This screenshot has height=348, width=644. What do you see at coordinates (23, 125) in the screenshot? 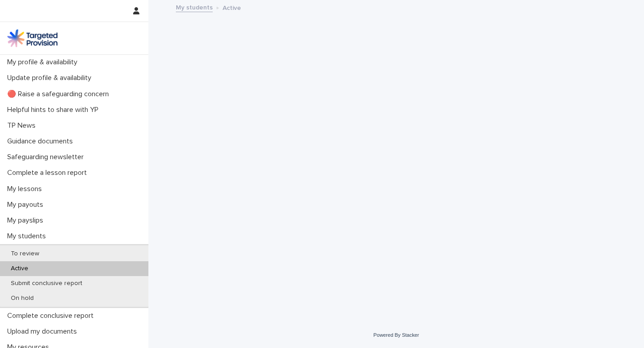
I see `p: TP News` at bounding box center [23, 125].